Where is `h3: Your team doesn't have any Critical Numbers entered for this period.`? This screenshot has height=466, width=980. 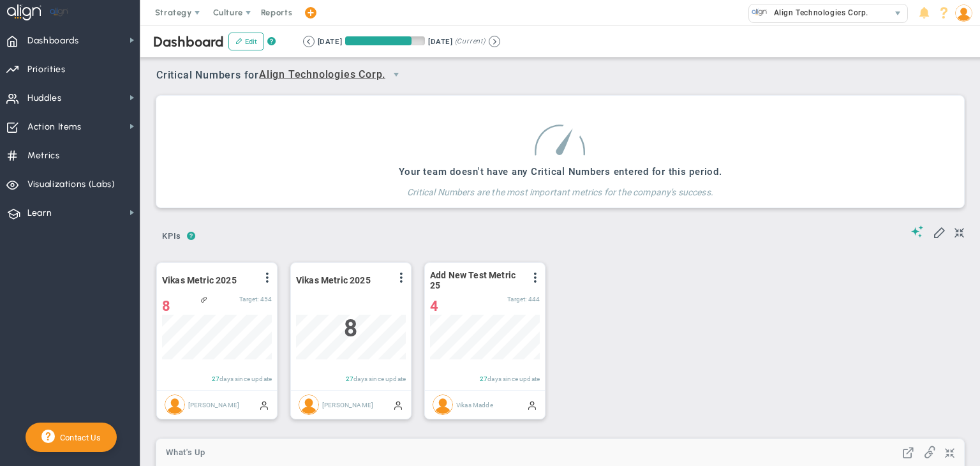 h3: Your team doesn't have any Critical Numbers entered for this period. is located at coordinates (560, 172).